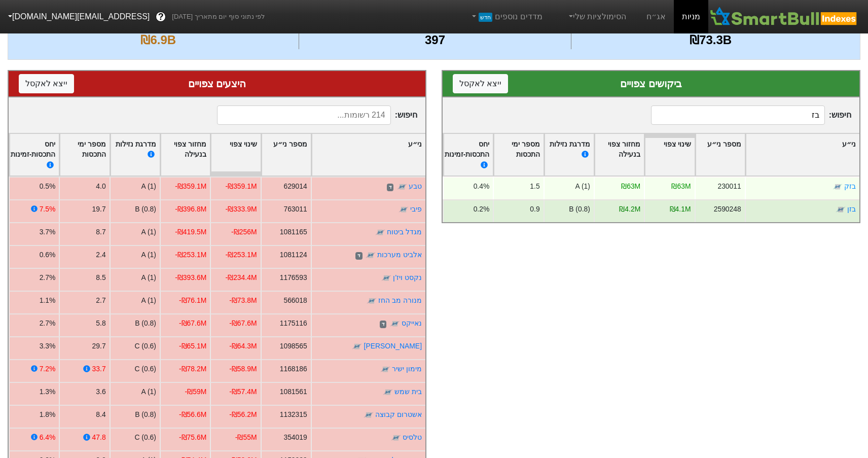 This screenshot has height=458, width=868. I want to click on div: ₪4.2M, so click(629, 209).